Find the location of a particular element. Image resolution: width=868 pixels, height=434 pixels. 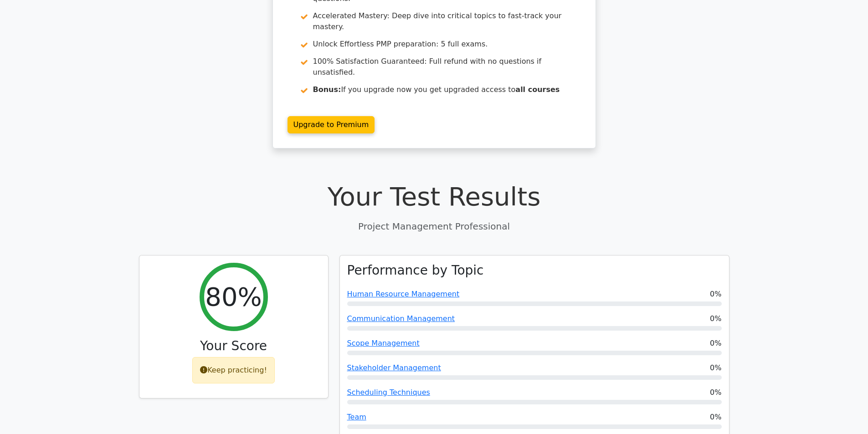

a: Scheduling Techniques is located at coordinates (389, 393).